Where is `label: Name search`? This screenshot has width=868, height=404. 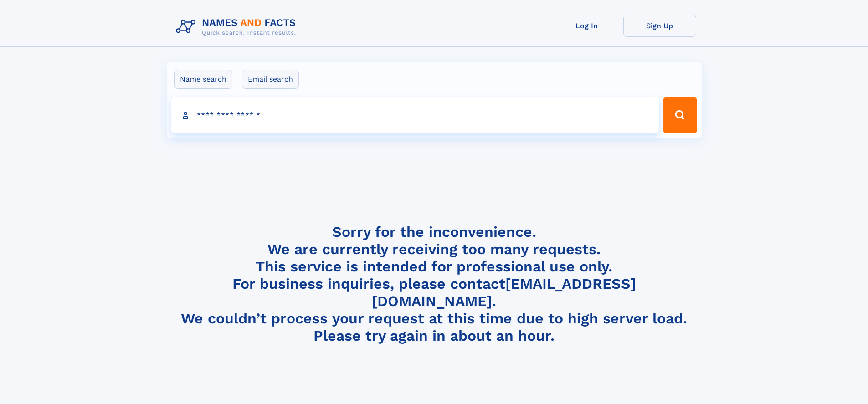 label: Name search is located at coordinates (203, 80).